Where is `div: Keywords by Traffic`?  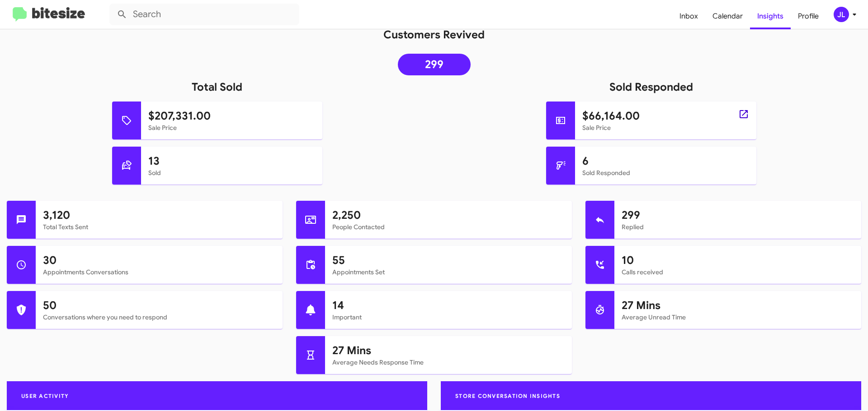
div: Keywords by Traffic is located at coordinates (126, 56).